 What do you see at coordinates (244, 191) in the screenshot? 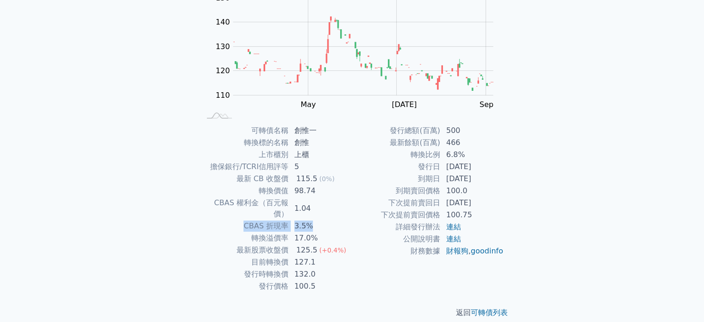
I see `td: 轉換價值` at bounding box center [244, 191].